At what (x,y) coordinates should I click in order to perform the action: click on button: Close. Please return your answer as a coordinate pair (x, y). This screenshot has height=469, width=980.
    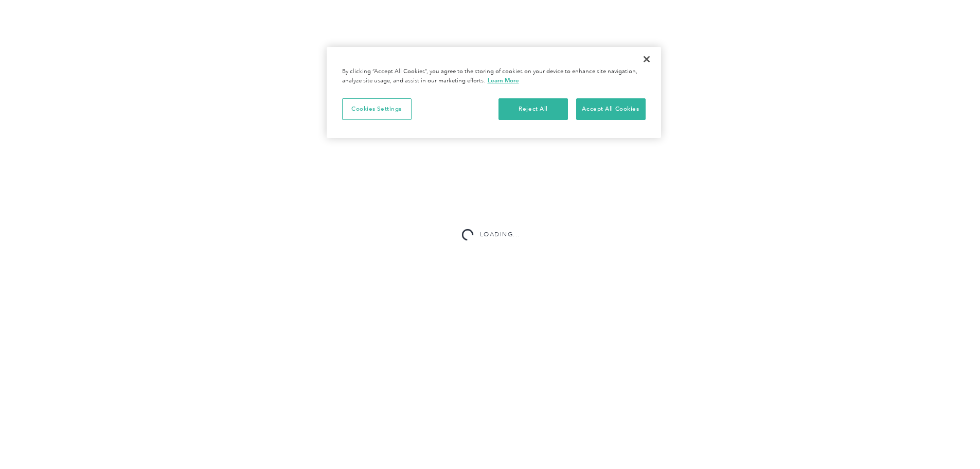
    Looking at the image, I should click on (646, 59).